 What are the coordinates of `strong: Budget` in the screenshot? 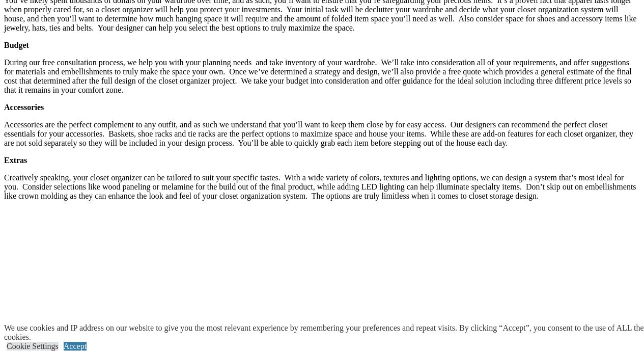 It's located at (16, 45).